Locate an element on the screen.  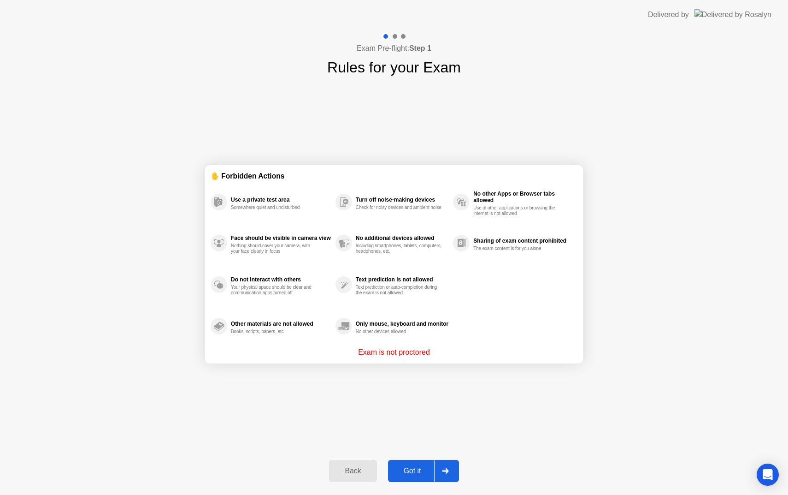
div: Back is located at coordinates (353, 471).